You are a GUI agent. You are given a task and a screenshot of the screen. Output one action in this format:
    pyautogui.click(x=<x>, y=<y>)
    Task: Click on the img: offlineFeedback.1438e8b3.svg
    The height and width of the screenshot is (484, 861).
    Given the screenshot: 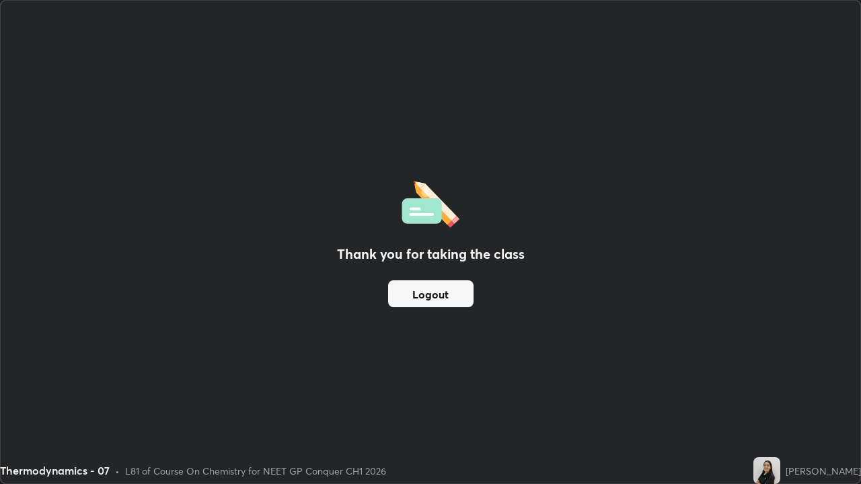 What is the action you would take?
    pyautogui.click(x=430, y=202)
    